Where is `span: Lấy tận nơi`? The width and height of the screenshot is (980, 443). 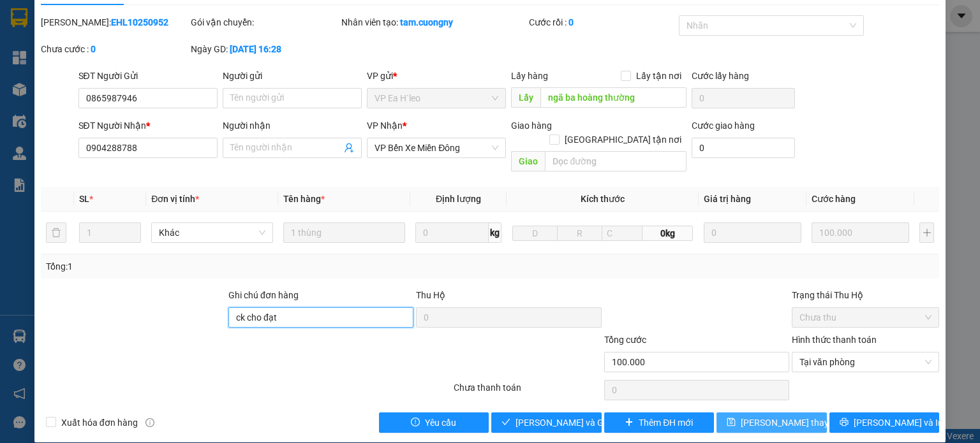
span: Lấy tận nơi is located at coordinates (658, 76).